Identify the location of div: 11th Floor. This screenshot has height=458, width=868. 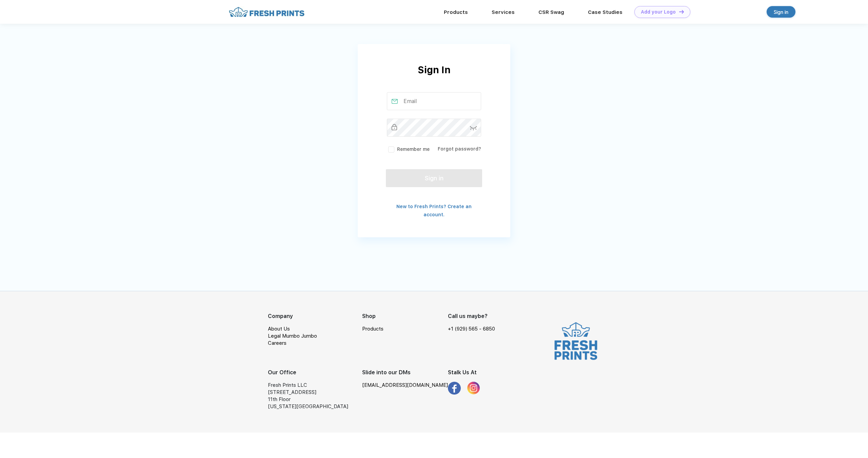
(315, 399).